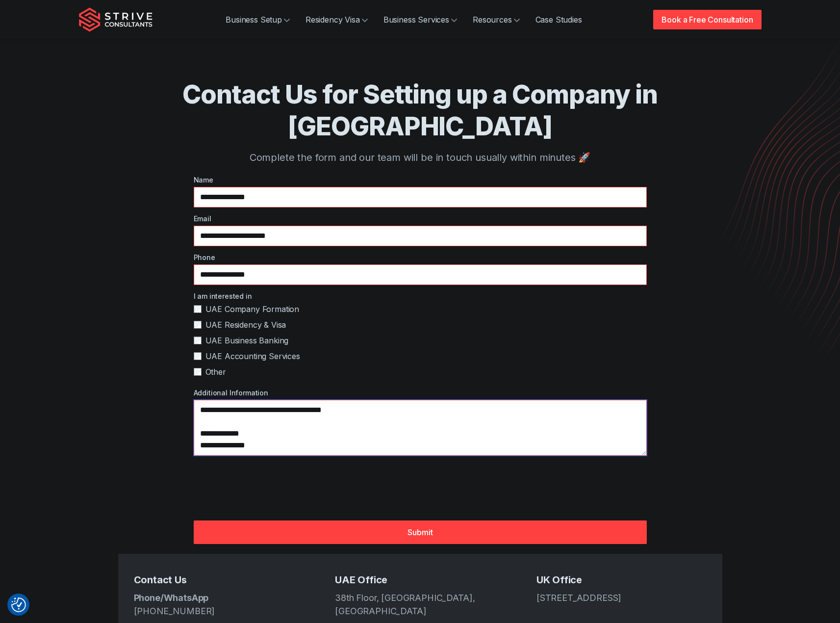 The width and height of the screenshot is (840, 623). Describe the element at coordinates (496, 20) in the screenshot. I see `a: Resources` at that location.